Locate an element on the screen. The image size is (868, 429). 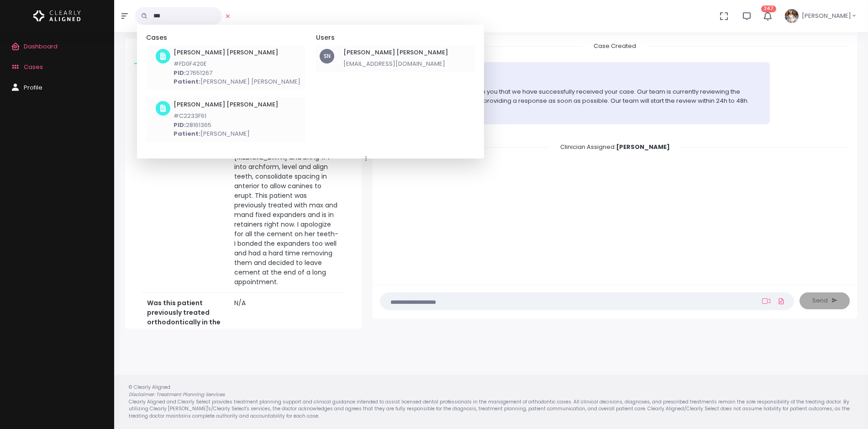
span: Case Created is located at coordinates (615, 46).